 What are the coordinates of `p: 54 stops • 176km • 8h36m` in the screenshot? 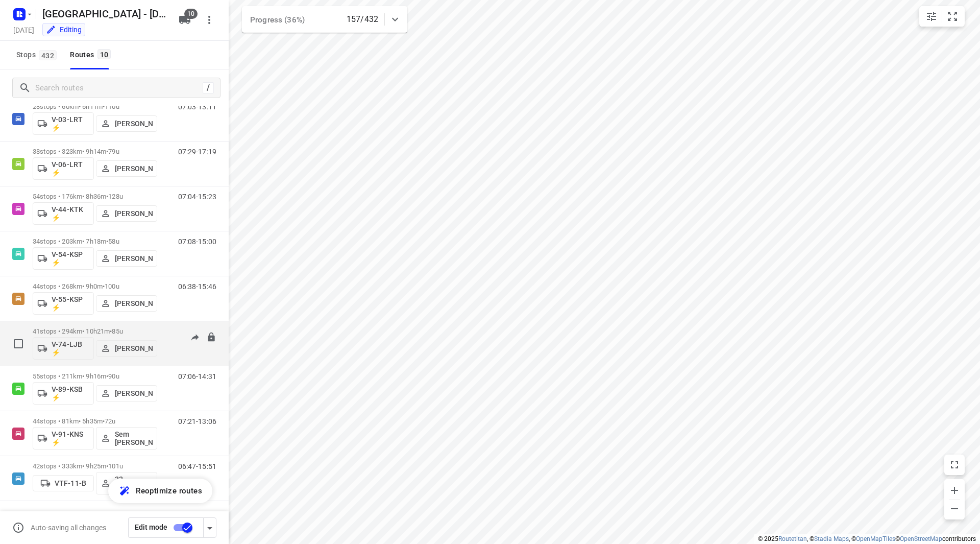 It's located at (94, 196).